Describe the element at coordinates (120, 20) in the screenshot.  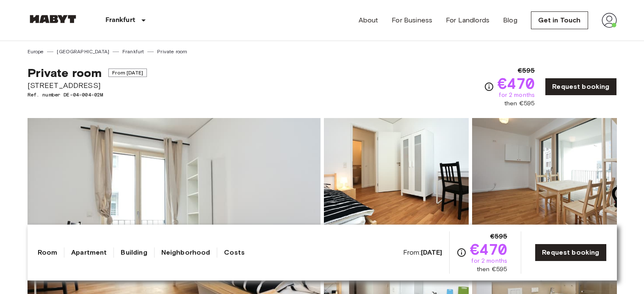
I see `p: Frankfurt` at that location.